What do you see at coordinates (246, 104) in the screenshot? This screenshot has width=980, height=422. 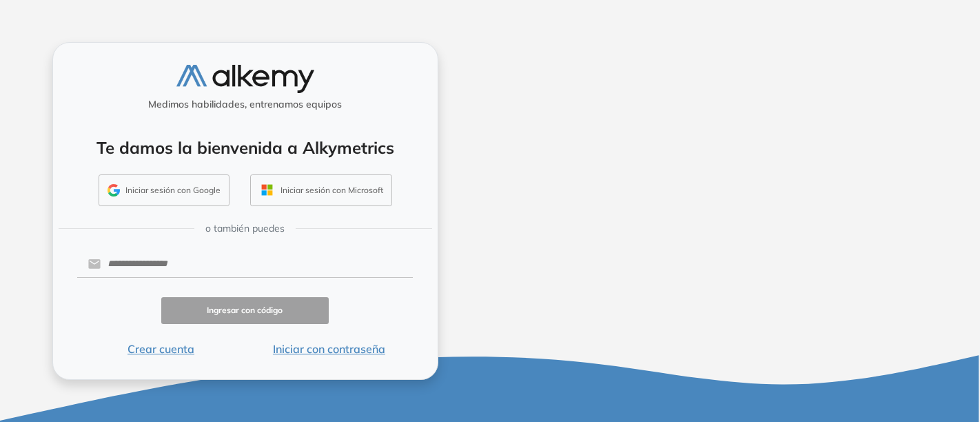 I see `h5: Medimos habilidades, entrenamos equipos` at bounding box center [246, 104].